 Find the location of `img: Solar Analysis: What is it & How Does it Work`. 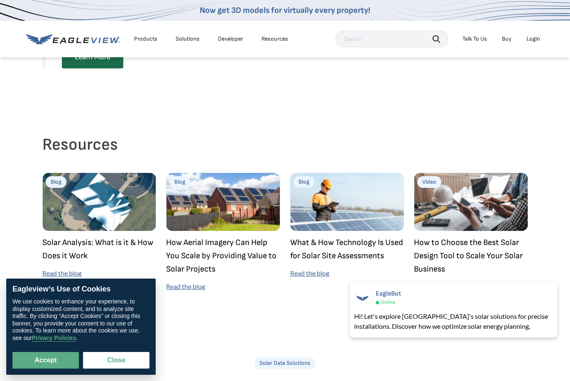

img: Solar Analysis: What is it & How Does it Work is located at coordinates (99, 202).